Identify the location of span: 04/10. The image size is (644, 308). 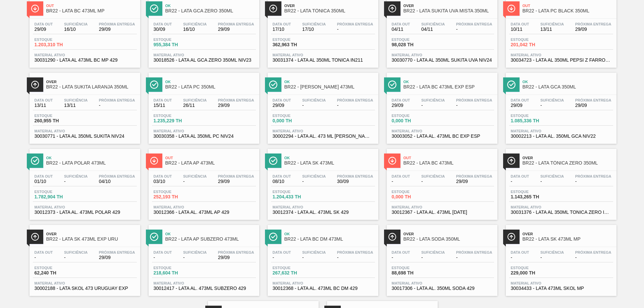
(117, 181).